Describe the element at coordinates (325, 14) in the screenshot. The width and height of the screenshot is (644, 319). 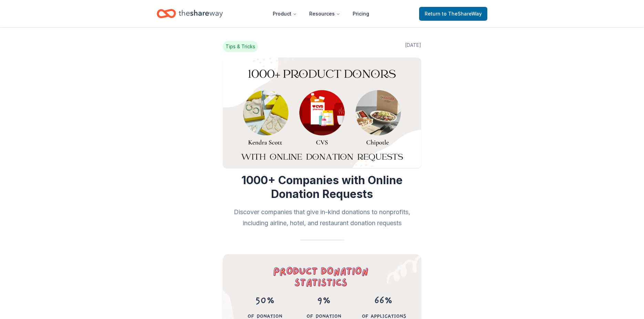
I see `button: Resources` at that location.